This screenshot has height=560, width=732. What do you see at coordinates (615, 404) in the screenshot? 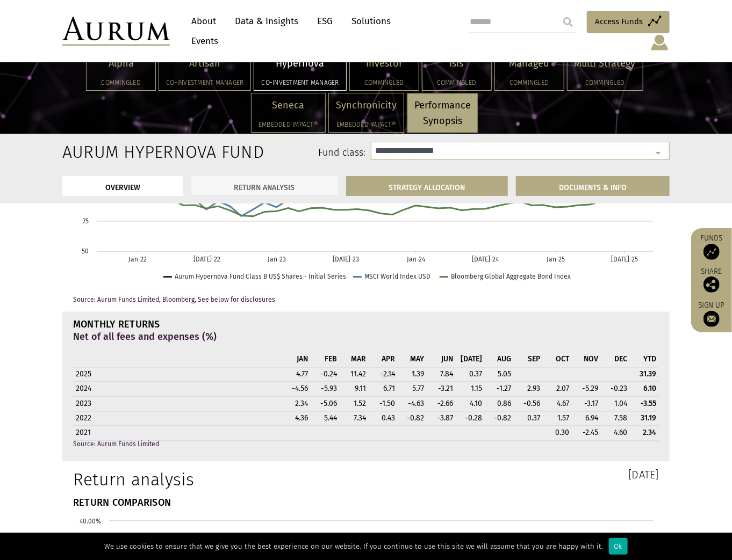
I see `td: 1.04` at bounding box center [615, 404].